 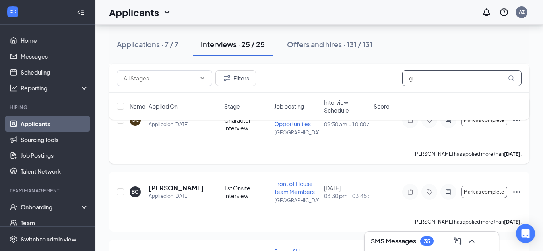 I want to click on div: Offers and hires · 131 / 131, so click(x=329, y=44).